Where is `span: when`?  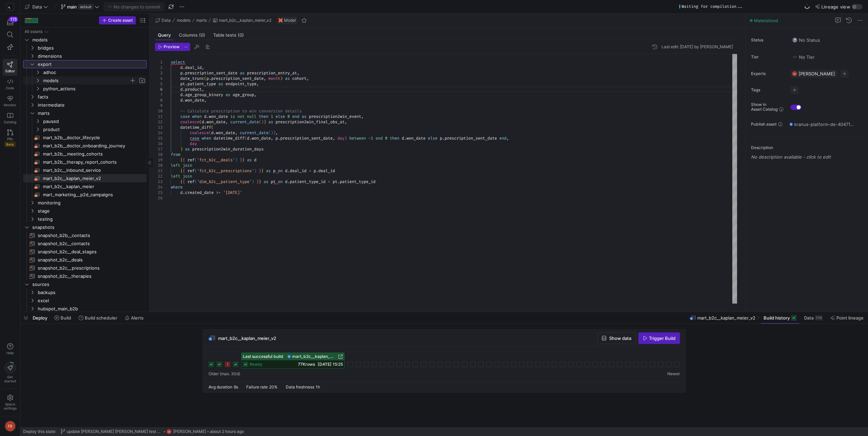
span: when is located at coordinates (206, 139).